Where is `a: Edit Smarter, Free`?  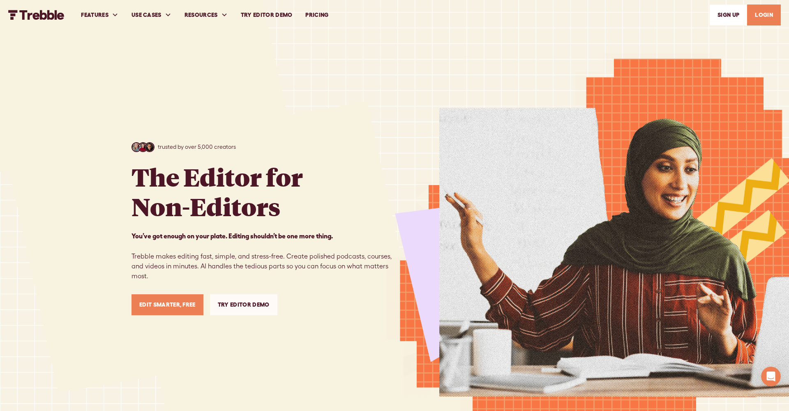 a: Edit Smarter, Free is located at coordinates (167, 304).